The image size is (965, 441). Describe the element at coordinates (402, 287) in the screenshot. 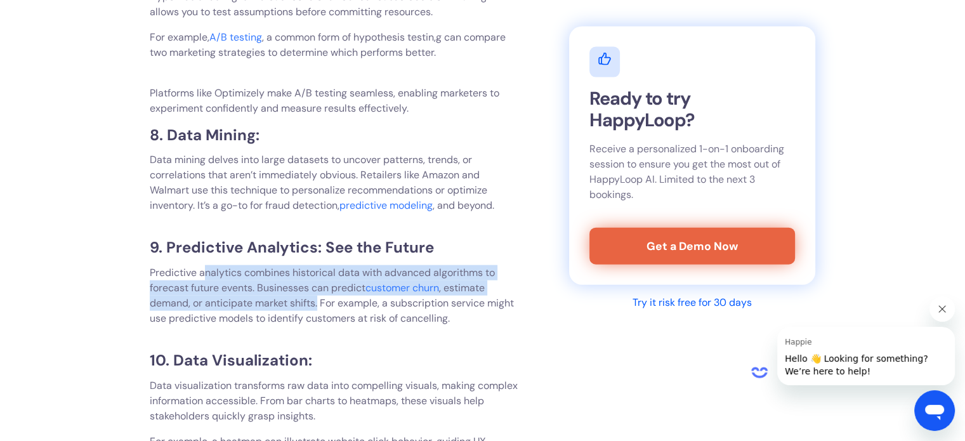

I see `a: customer churn` at that location.